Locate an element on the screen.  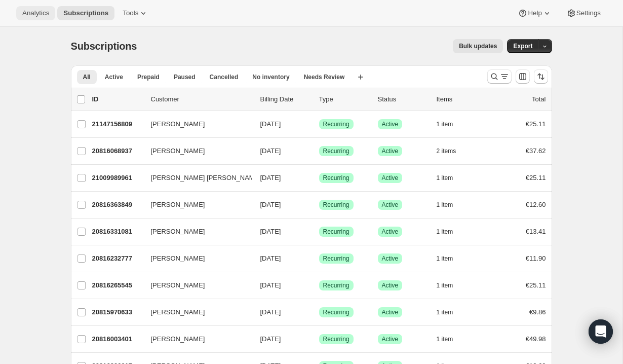
button: Analytics is located at coordinates (36, 13).